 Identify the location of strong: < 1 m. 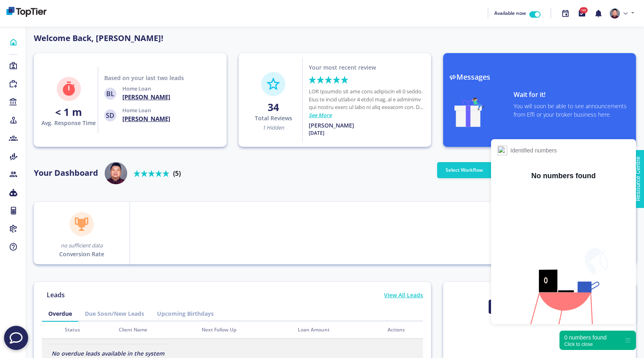
(69, 112).